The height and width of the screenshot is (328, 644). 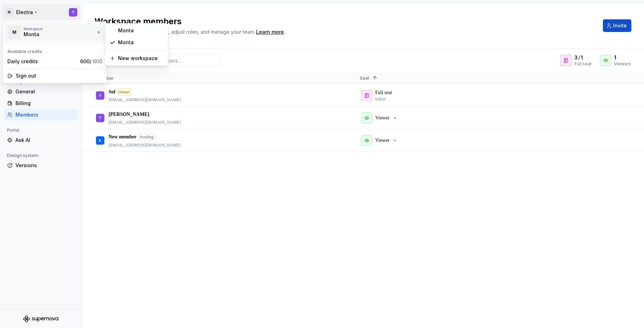 What do you see at coordinates (141, 59) in the screenshot?
I see `div: New workspace` at bounding box center [141, 59].